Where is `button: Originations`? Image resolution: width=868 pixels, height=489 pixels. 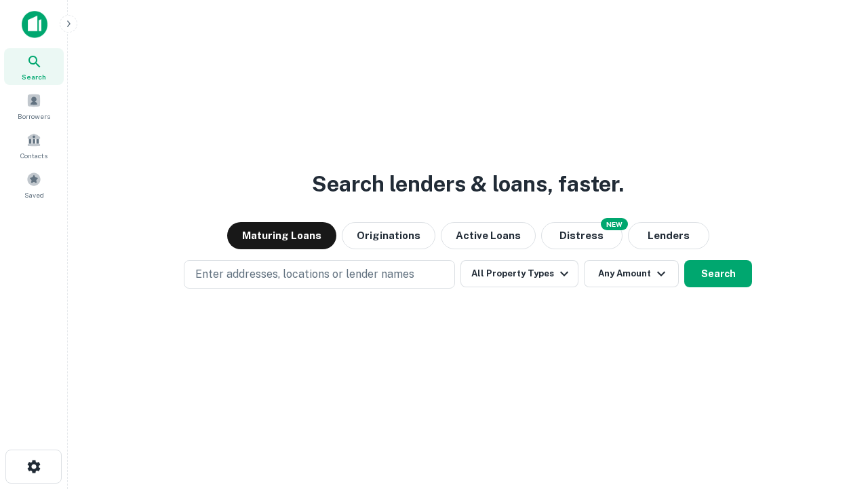 button: Originations is located at coordinates (388, 236).